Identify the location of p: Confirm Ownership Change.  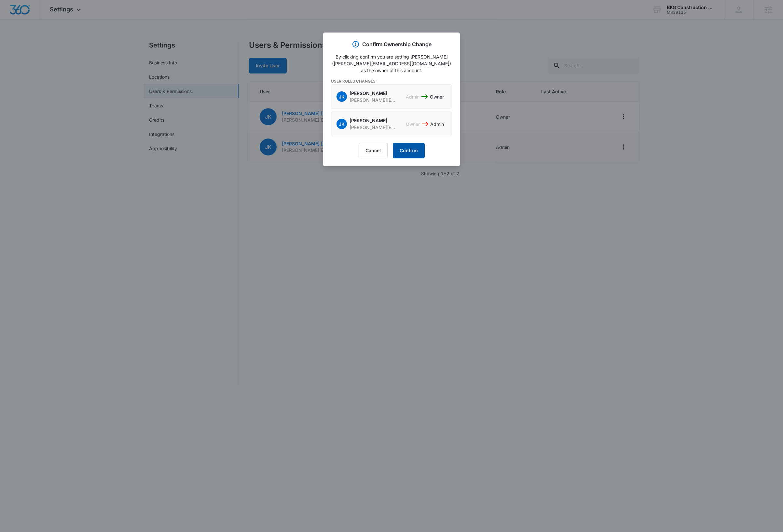
(397, 44).